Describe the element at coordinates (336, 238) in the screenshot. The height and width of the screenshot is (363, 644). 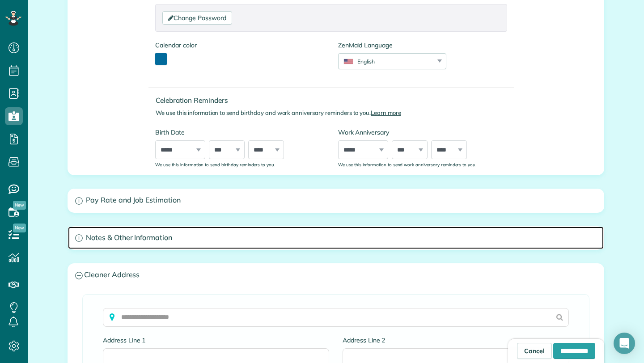
I see `h3: Notes & Other Information` at that location.